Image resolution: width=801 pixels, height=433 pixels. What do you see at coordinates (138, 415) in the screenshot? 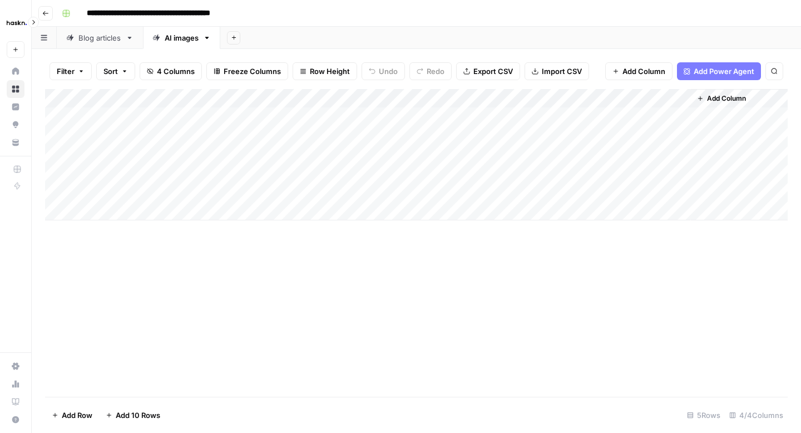
I see `span: Add 10 Rows` at bounding box center [138, 415].